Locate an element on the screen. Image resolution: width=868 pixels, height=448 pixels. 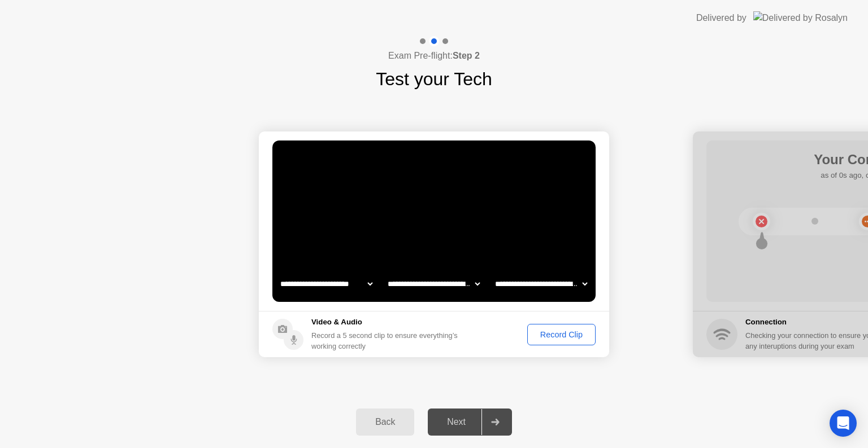
h5: Video & Audio is located at coordinates (387, 323).